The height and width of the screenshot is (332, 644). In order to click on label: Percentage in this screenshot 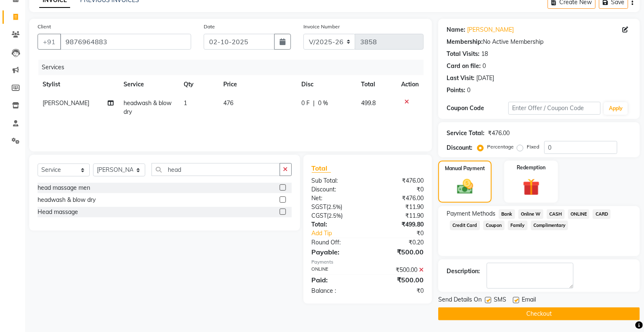, I will do `click(500, 147)`.